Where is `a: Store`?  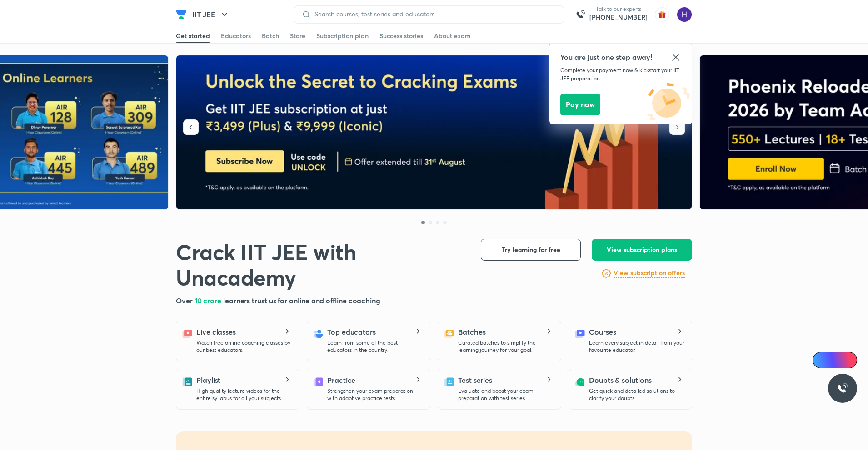
a: Store is located at coordinates (298, 36).